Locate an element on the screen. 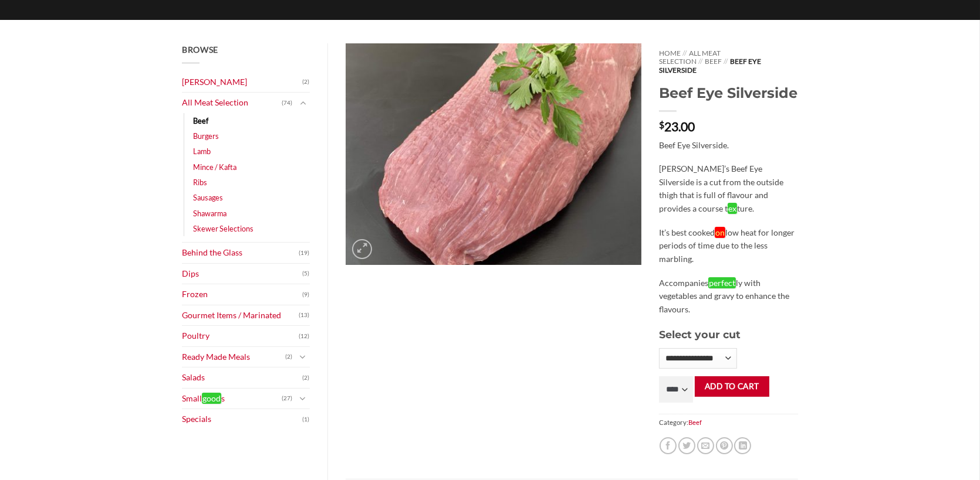 This screenshot has width=980, height=480. span: Beef Eye Silverside is located at coordinates (710, 65).